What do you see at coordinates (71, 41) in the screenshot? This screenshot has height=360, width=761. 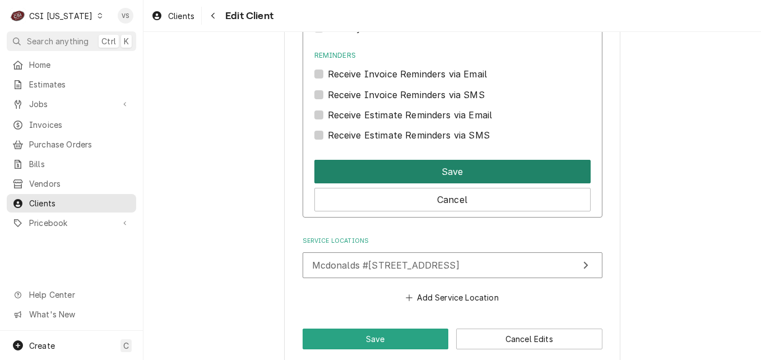 I see `button: Search anythingCtrlK` at bounding box center [71, 41].